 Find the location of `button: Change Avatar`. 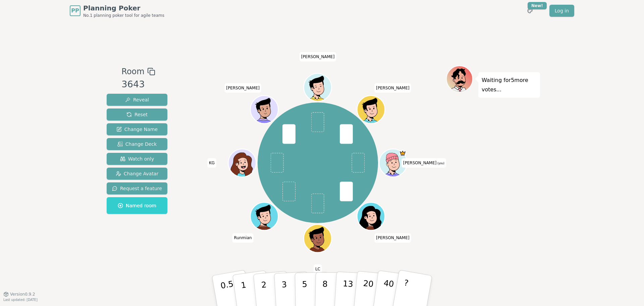

button: Change Avatar is located at coordinates (137, 174).